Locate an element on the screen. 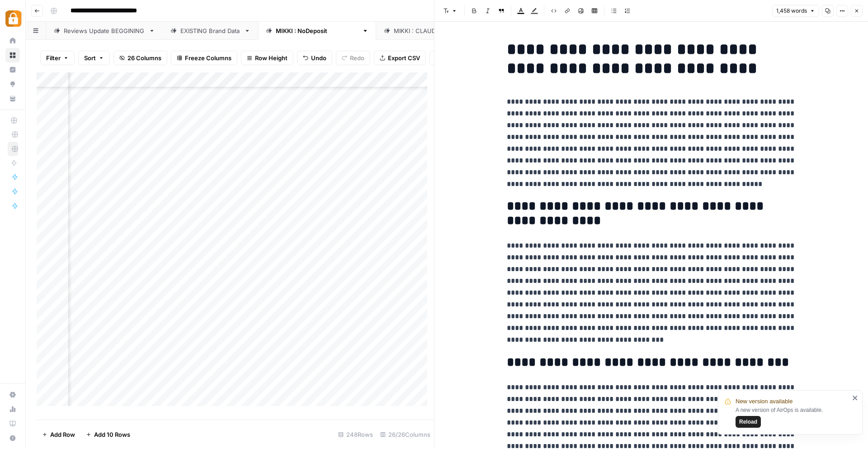 Image resolution: width=868 pixels, height=449 pixels. button: Add 10 Rows is located at coordinates (108, 434).